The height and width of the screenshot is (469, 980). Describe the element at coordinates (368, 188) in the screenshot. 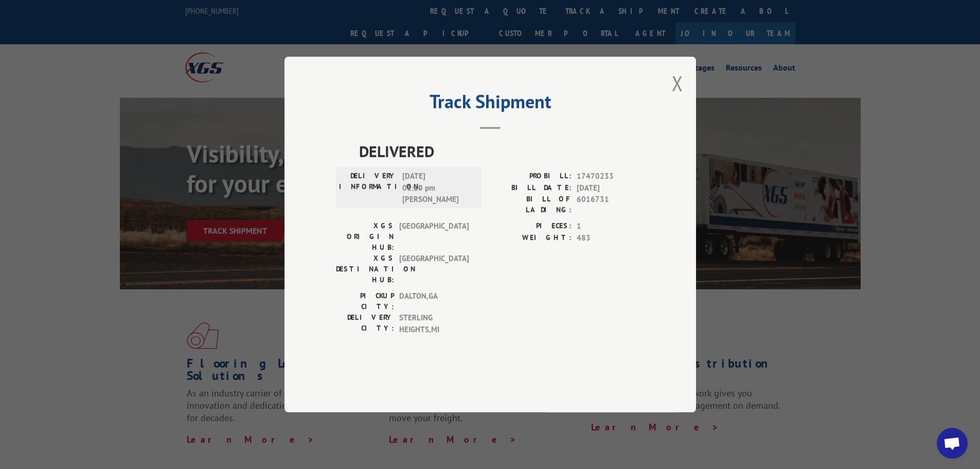

I see `label: DELIVERY INFORMATION:` at that location.